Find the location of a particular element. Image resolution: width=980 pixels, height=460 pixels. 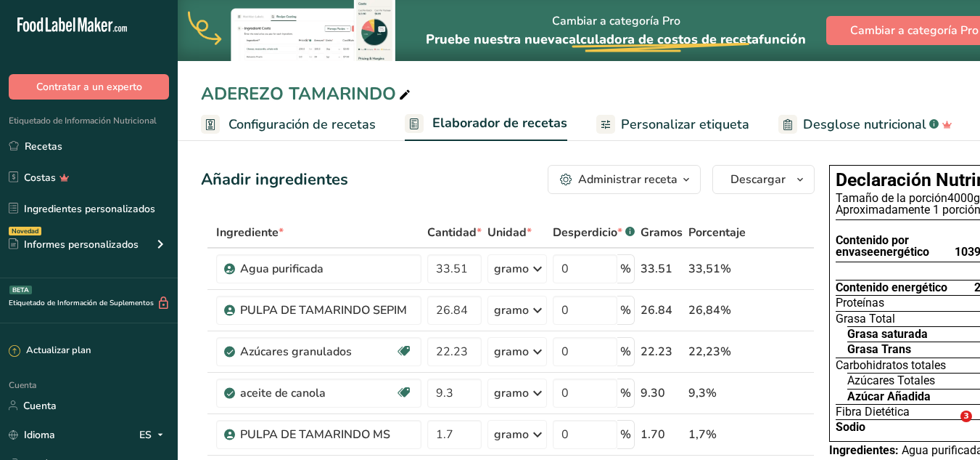

font: 3 is located at coordinates (966, 415).